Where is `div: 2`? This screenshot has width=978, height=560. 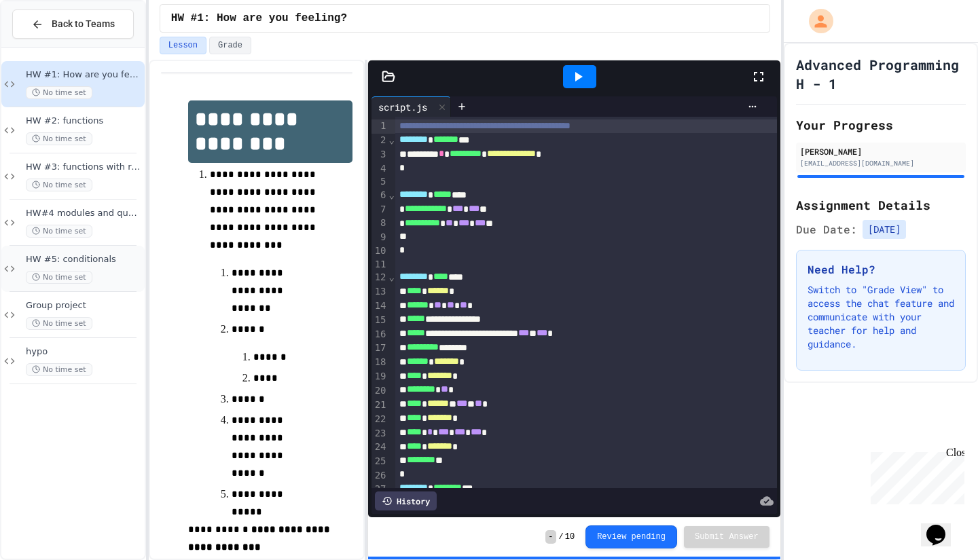
div: 2 is located at coordinates (379, 141).